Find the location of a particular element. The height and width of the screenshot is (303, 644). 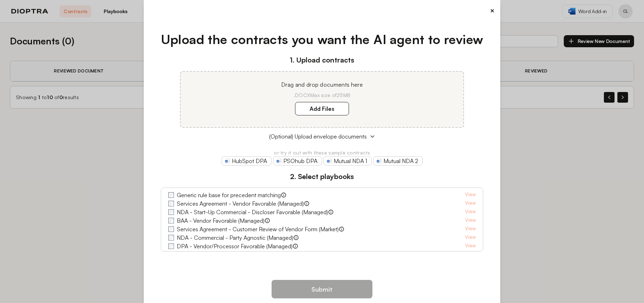

a: Mutual NDA 2 is located at coordinates (398, 161).